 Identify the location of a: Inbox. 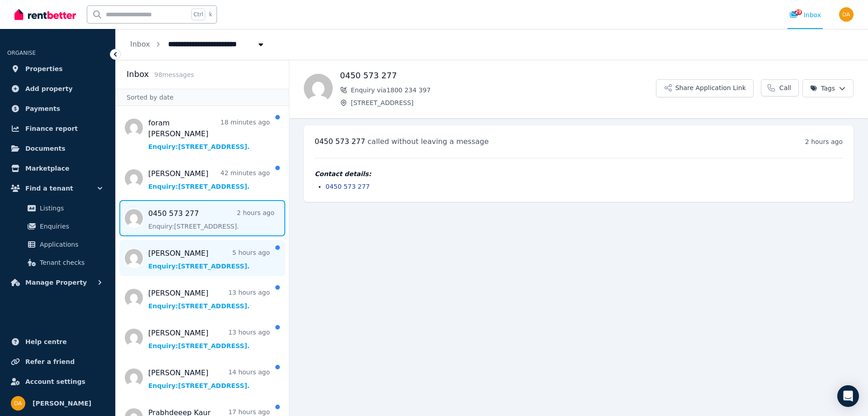
(140, 44).